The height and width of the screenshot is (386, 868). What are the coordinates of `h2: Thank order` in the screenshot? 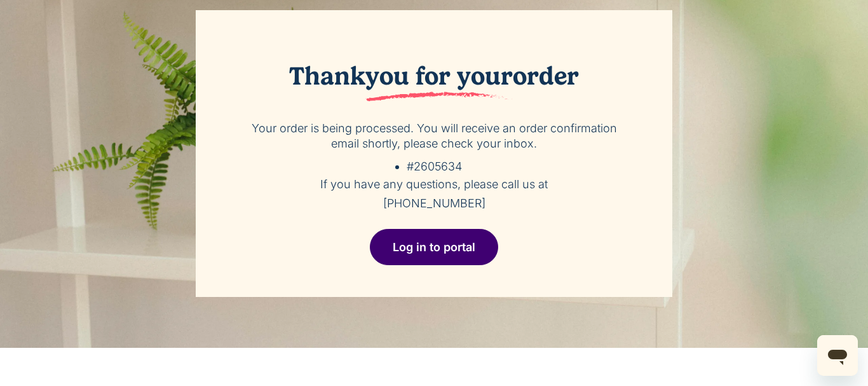 It's located at (434, 81).